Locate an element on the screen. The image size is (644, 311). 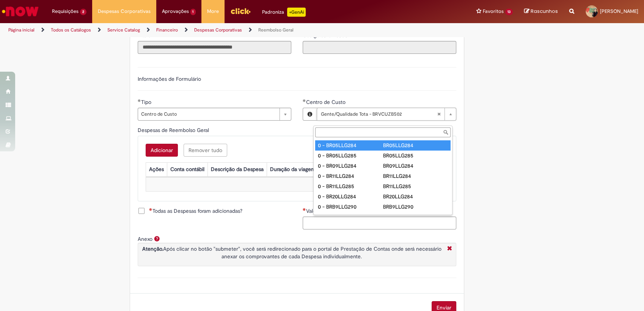
div: 0 - BR11LLG284 is located at coordinates (351, 176).